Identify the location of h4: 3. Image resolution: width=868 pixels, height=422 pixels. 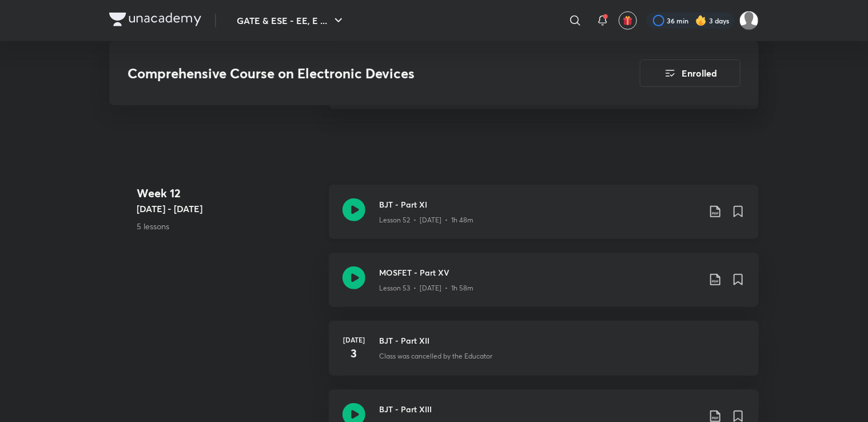
(354, 353).